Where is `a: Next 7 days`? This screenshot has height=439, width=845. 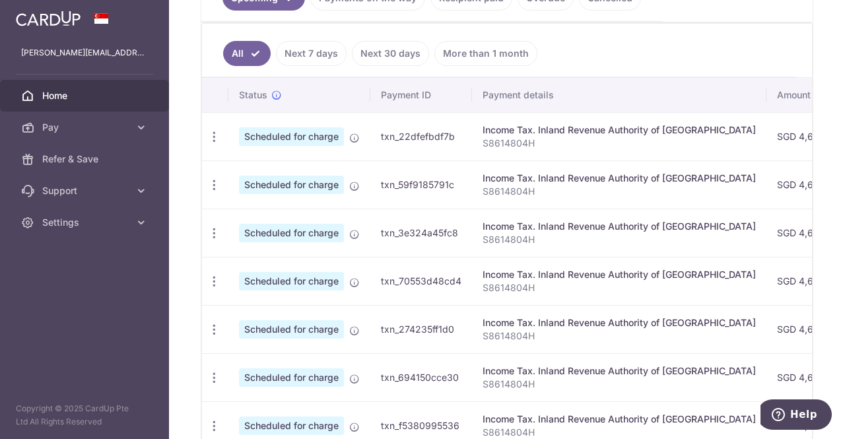 a: Next 7 days is located at coordinates (311, 53).